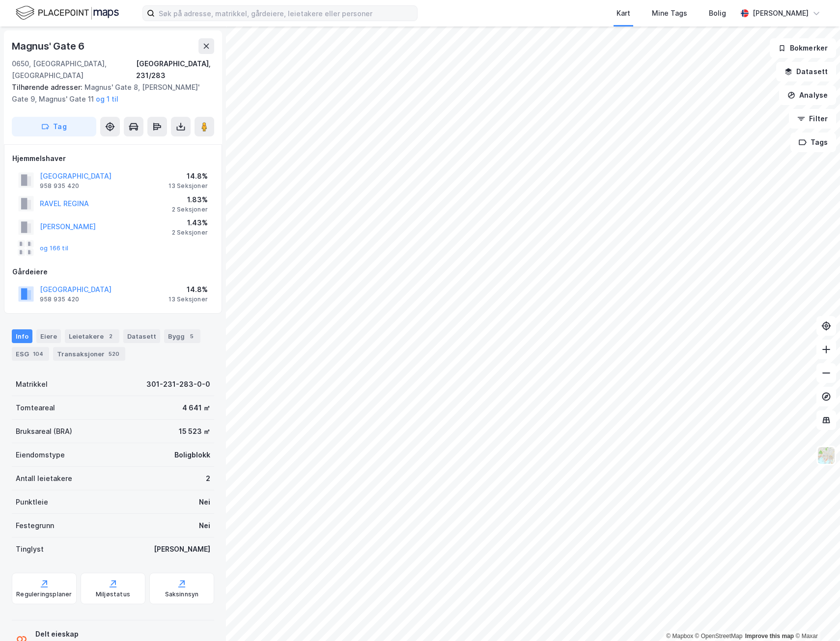 The image size is (840, 641). Describe the element at coordinates (38, 354) in the screenshot. I see `div: 104` at that location.